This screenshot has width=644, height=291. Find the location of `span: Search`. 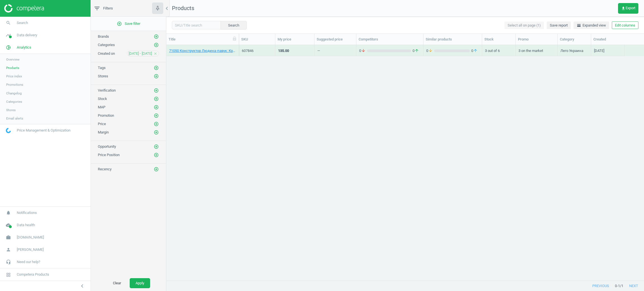

span: Search is located at coordinates (22, 23).